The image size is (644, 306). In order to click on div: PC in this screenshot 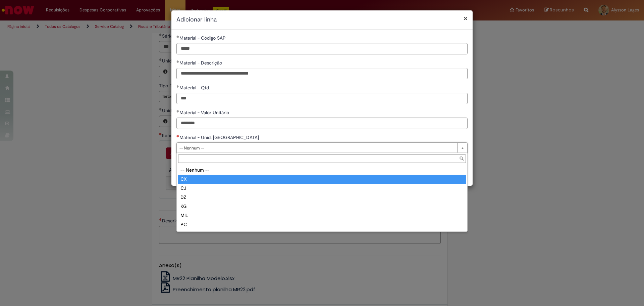, I will do `click(322, 224)`.